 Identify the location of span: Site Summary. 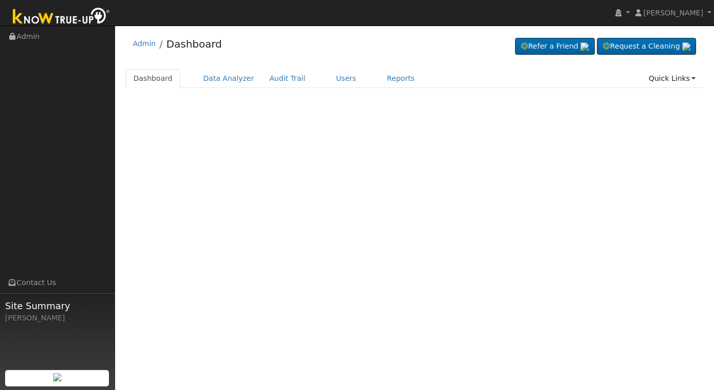
(57, 305).